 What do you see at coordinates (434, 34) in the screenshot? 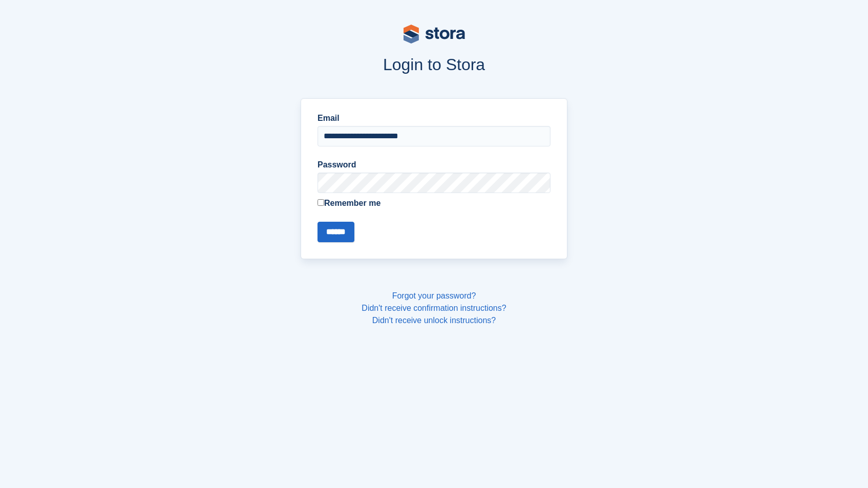
I see `img: stora-logo-53a41332b3708ae10de48c4981b4e9114cc0af31d8433b30ea865607fb682f29.svg` at bounding box center [434, 34].